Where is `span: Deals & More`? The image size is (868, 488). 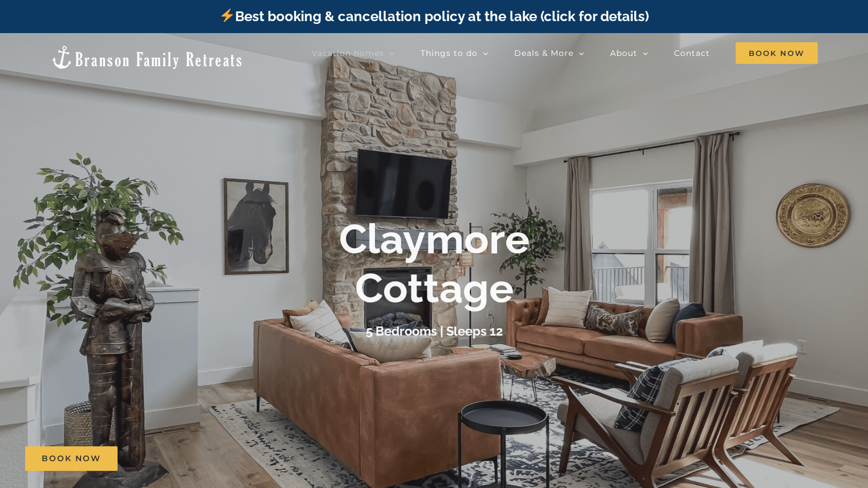
span: Deals & More is located at coordinates (544, 53).